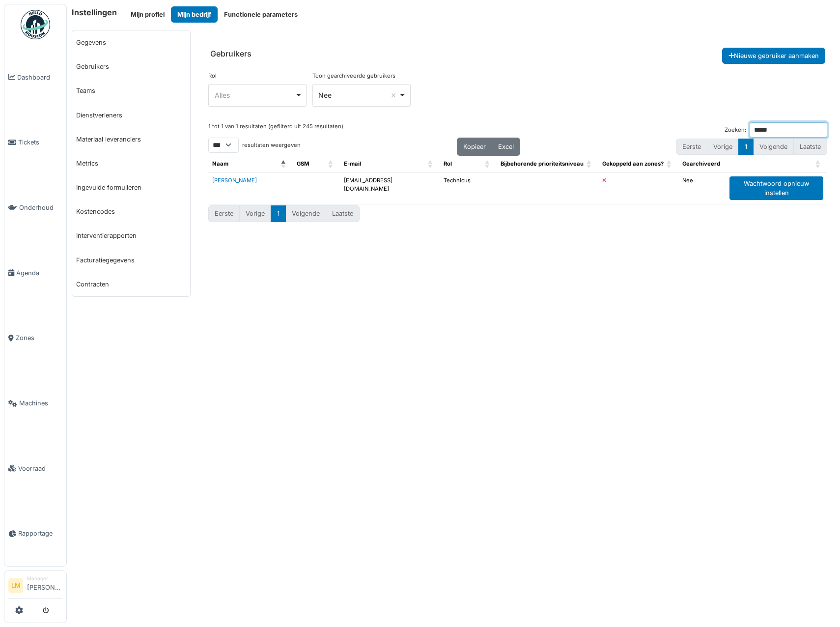  What do you see at coordinates (393, 96) in the screenshot?
I see `button: Remove item: 'false'` at bounding box center [393, 96].